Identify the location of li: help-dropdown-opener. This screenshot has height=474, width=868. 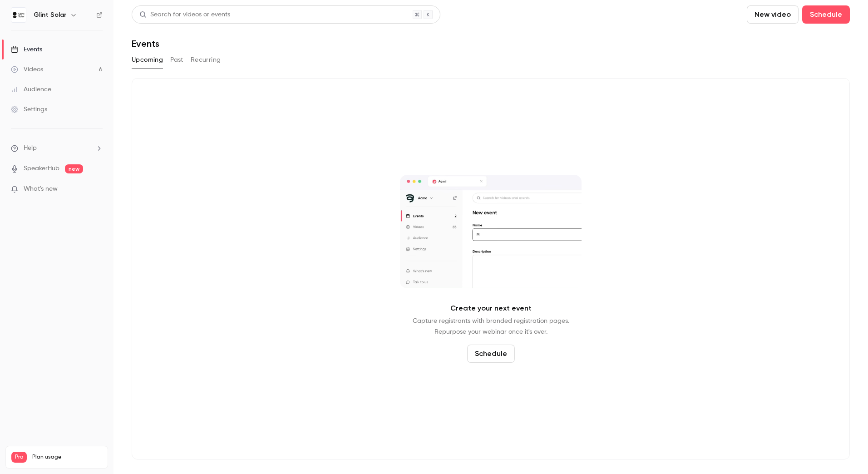
(57, 148).